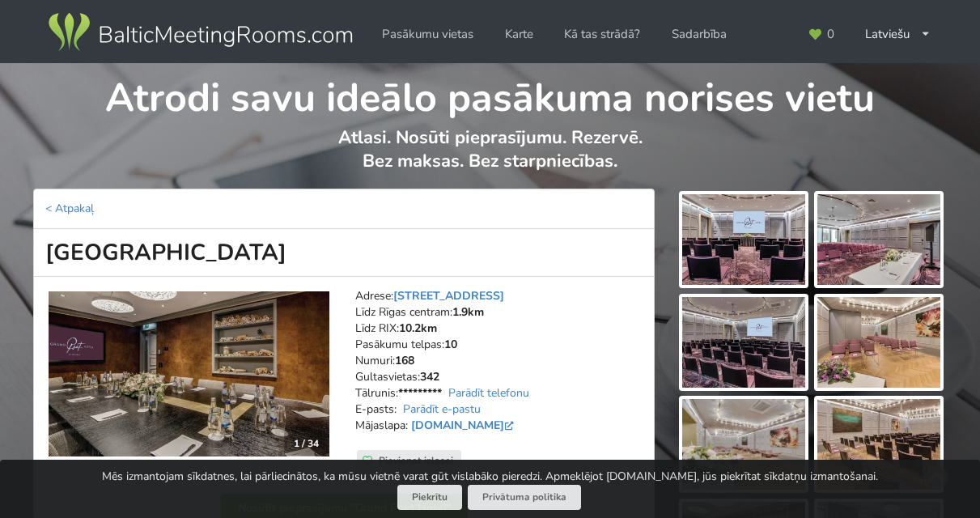 The width and height of the screenshot is (980, 518). I want to click on p: Atlasi. Nosūti pieprasījumu. Rezervē. Bez maksas. Bez starpniecības., so click(490, 157).